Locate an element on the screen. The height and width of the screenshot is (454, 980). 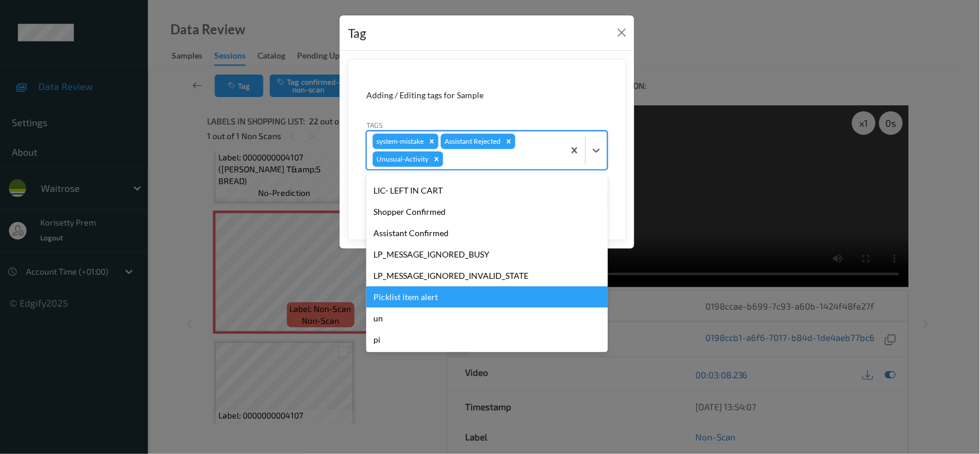
div: un is located at coordinates (487, 319).